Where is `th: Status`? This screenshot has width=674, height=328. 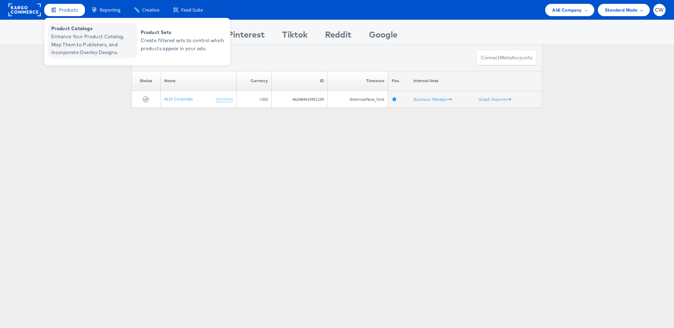
th: Status is located at coordinates (146, 81).